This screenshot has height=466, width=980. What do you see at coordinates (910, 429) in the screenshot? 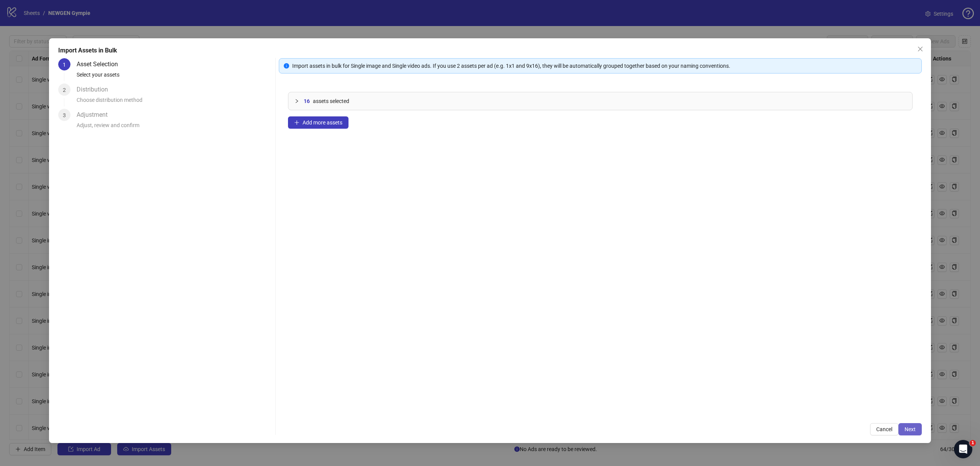
I see `button: Next` at bounding box center [910, 429].